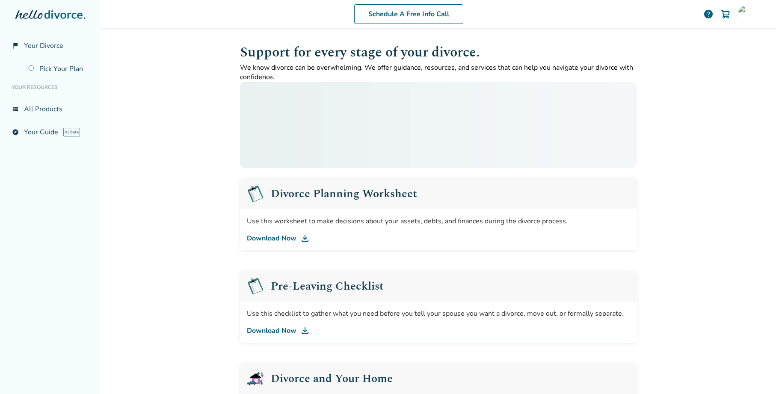 Image resolution: width=776 pixels, height=394 pixels. Describe the element at coordinates (44, 46) in the screenshot. I see `span: Your Divorce` at that location.